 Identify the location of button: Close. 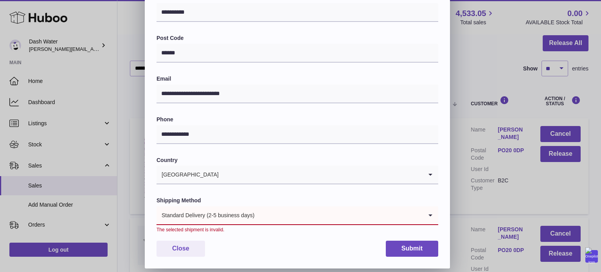
(181, 248).